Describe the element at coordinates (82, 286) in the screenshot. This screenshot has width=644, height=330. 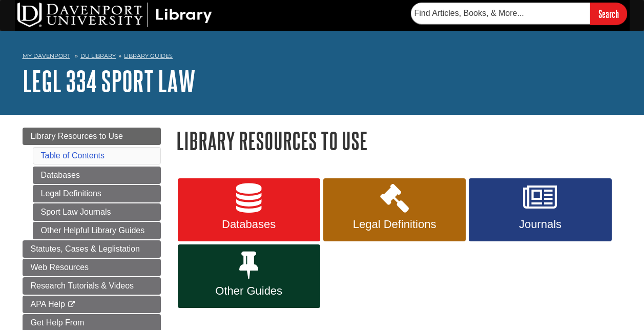
I see `span: Research Tutorials & Videos` at that location.